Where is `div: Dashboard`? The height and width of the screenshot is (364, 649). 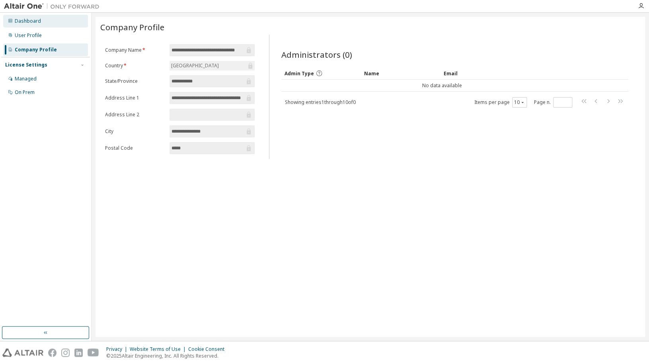 div: Dashboard is located at coordinates (28, 21).